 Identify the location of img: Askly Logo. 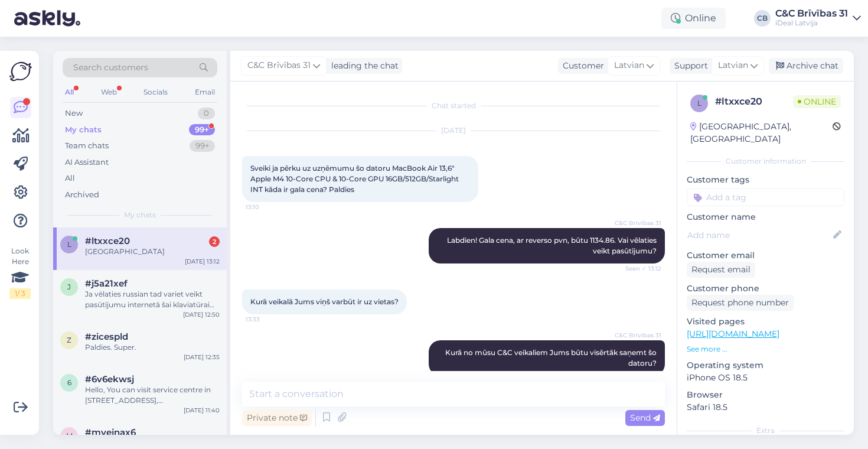
(21, 72).